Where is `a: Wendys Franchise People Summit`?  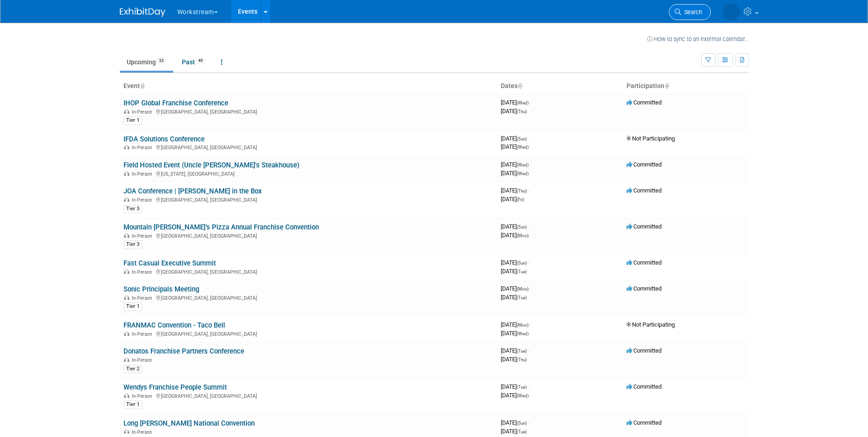 a: Wendys Franchise People Summit is located at coordinates (175, 387).